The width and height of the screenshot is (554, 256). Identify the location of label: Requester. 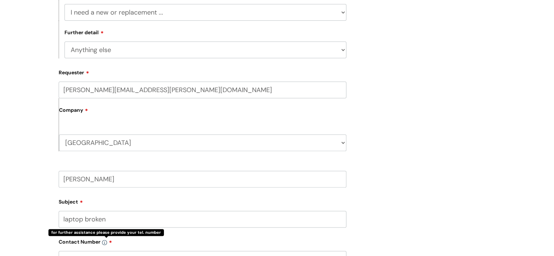
(203, 71).